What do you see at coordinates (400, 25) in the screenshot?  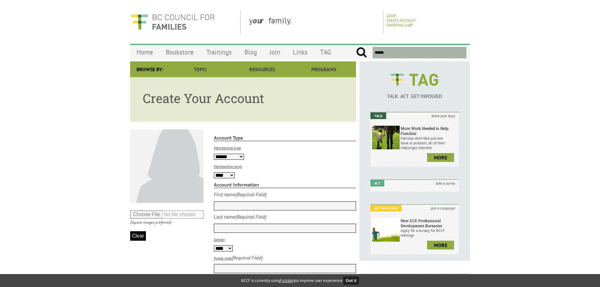 I see `a: Shopping Cart` at bounding box center [400, 25].